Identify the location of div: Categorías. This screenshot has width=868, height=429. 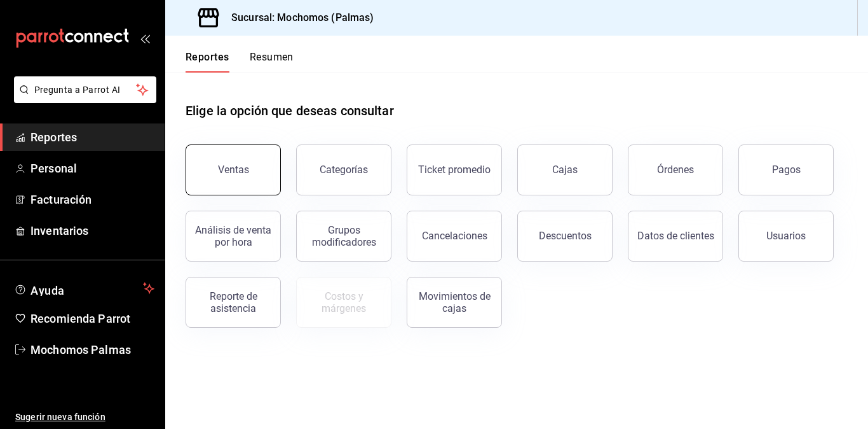
(344, 169).